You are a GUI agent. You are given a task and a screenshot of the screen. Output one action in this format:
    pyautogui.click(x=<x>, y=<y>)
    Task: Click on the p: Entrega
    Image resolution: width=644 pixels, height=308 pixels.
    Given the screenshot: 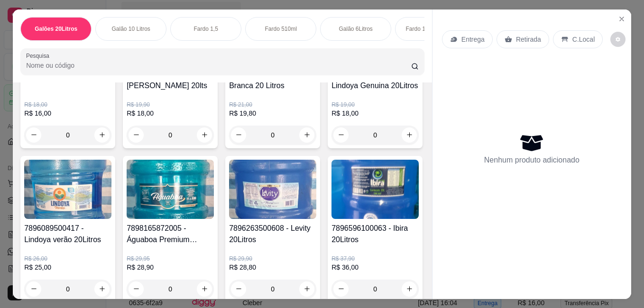 What is the action you would take?
    pyautogui.click(x=473, y=39)
    